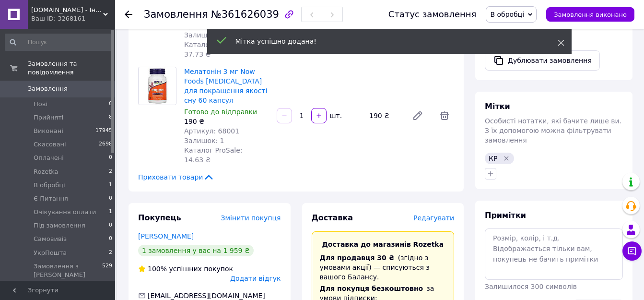  Describe the element at coordinates (213, 50) in the screenshot. I see `span: Каталог ProSale: 37.73 ₴` at that location.